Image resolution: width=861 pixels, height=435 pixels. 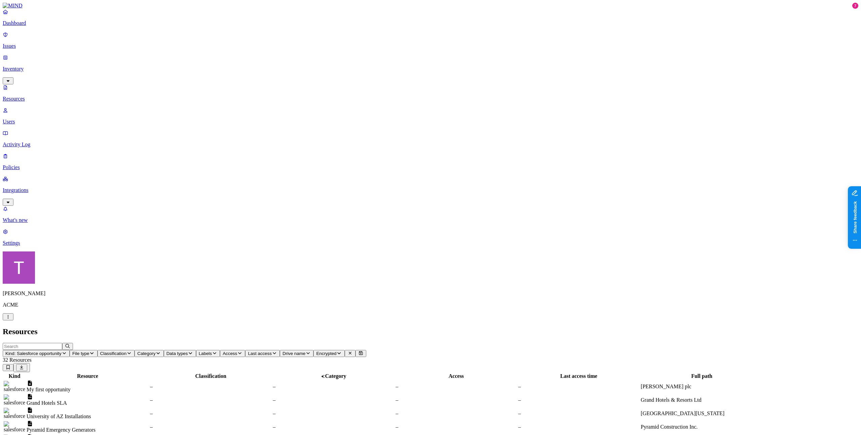 I want to click on div: Grand Hotels SLA, so click(x=87, y=403).